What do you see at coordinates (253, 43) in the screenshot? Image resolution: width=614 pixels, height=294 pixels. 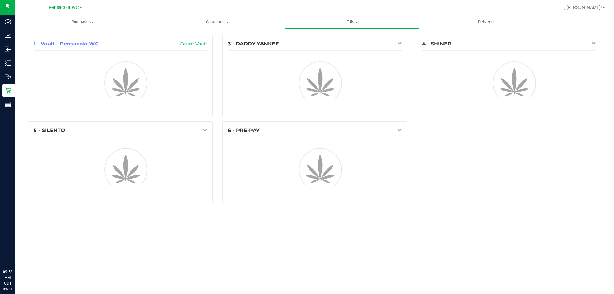 I see `span: 3 - DADDY-YANKEE` at bounding box center [253, 43].